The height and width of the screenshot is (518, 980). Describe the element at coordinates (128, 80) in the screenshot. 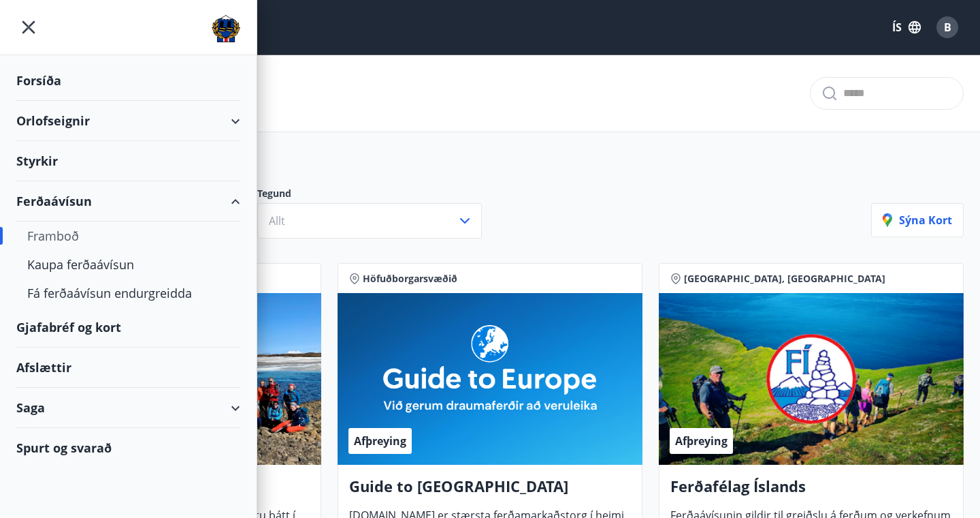

I see `div: Forsíða` at that location.